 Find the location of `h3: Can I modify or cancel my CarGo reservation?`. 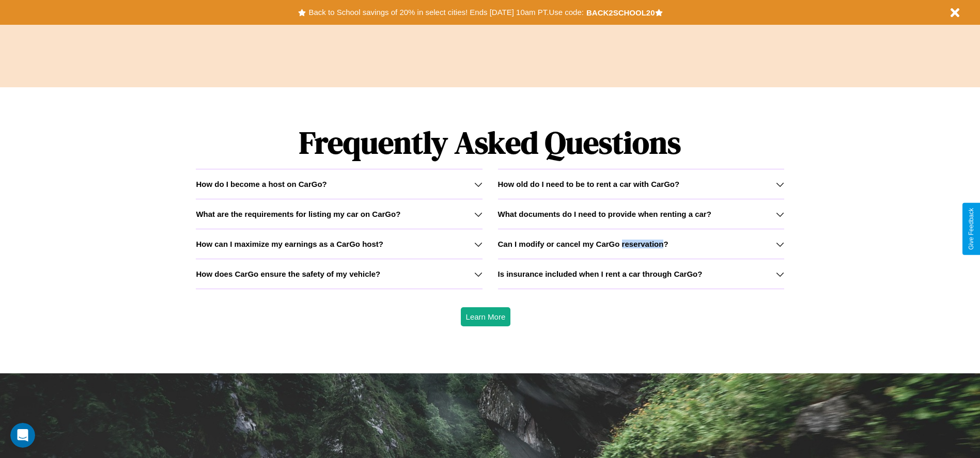

h3: Can I modify or cancel my CarGo reservation? is located at coordinates (583, 244).